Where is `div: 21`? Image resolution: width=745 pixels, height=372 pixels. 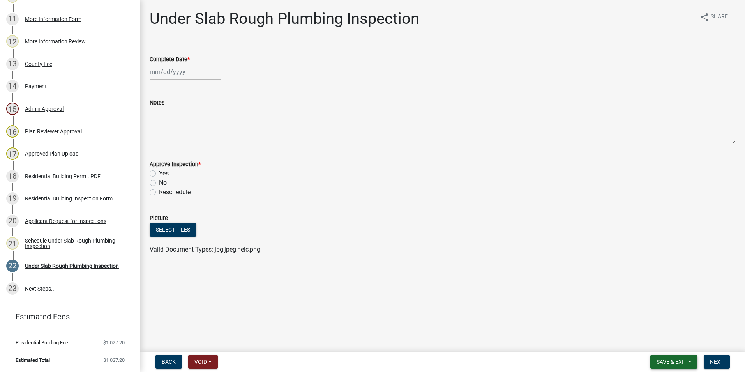
div: 21 is located at coordinates (12, 243).